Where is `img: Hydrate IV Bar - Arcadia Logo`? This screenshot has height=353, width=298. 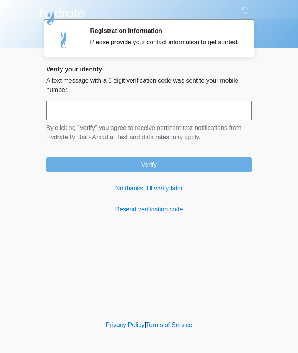 img: Hydrate IV Bar - Arcadia Logo is located at coordinates (62, 16).